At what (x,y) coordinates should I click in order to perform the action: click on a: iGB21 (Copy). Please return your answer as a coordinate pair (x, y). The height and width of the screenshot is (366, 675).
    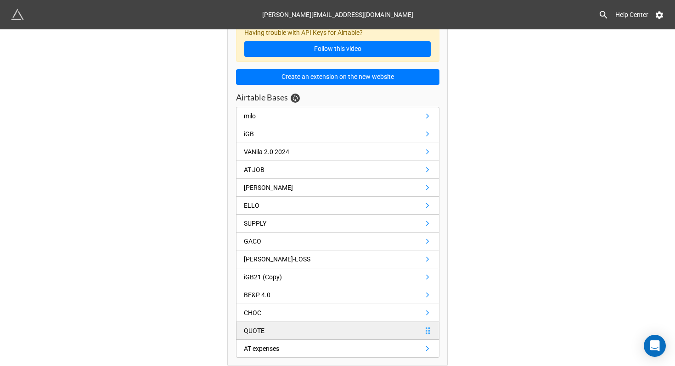
    Looking at the image, I should click on (337, 277).